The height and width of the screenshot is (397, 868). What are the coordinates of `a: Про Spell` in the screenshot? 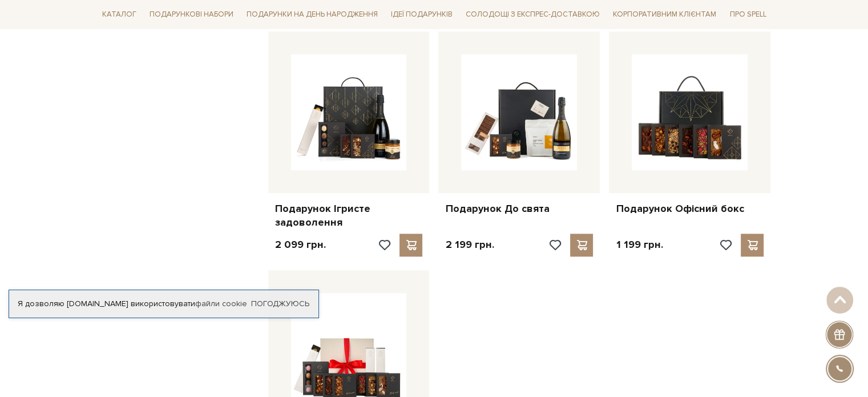 It's located at (748, 14).